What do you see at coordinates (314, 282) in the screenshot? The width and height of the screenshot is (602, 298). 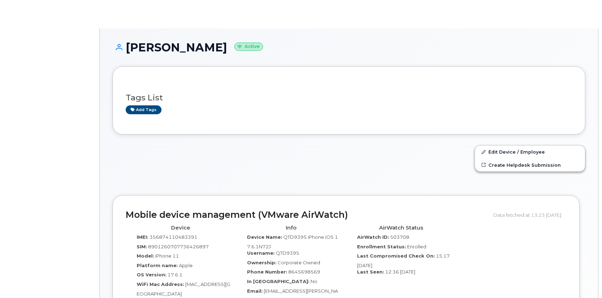 I see `span: No` at bounding box center [314, 282].